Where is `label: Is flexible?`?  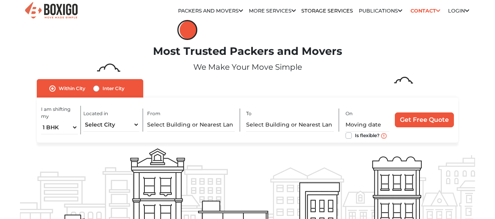
label: Is flexible? is located at coordinates (367, 135).